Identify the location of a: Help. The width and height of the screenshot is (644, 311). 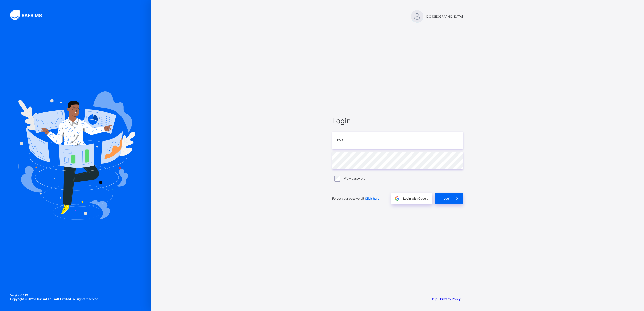
(434, 300).